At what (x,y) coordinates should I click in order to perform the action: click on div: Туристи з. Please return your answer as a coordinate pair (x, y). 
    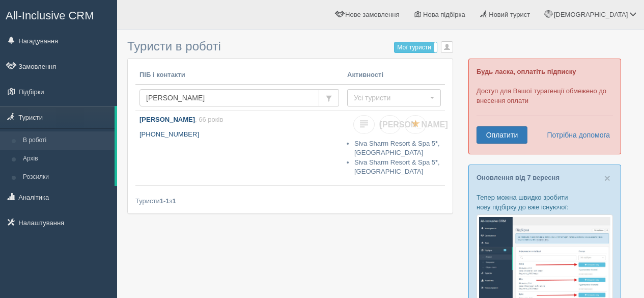
    Looking at the image, I should click on (290, 201).